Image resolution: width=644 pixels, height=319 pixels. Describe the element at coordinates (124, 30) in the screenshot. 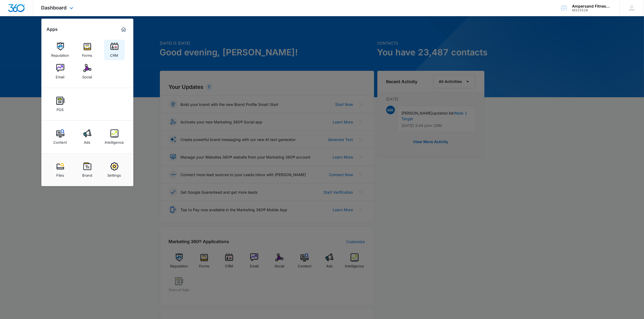

I see `a: Marketing 360® Dashboard` at that location.